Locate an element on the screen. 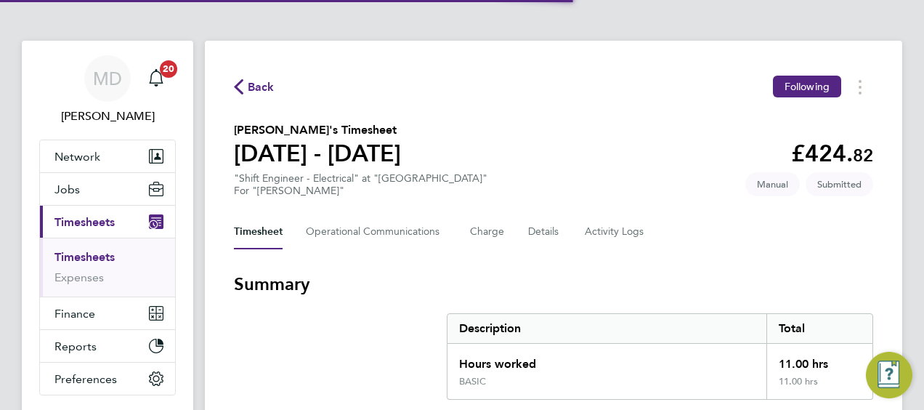 The width and height of the screenshot is (924, 410). button: Timesheet is located at coordinates (258, 232).